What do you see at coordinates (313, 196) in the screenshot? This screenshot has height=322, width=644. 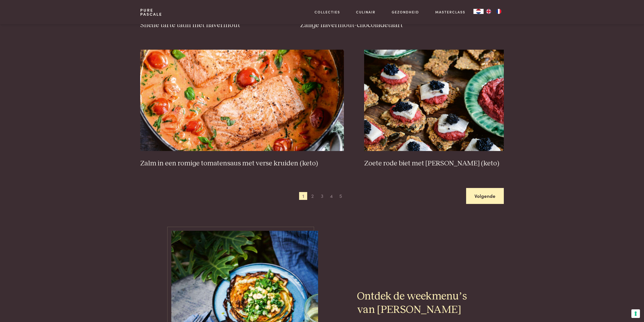 I see `span: 2` at bounding box center [313, 196].